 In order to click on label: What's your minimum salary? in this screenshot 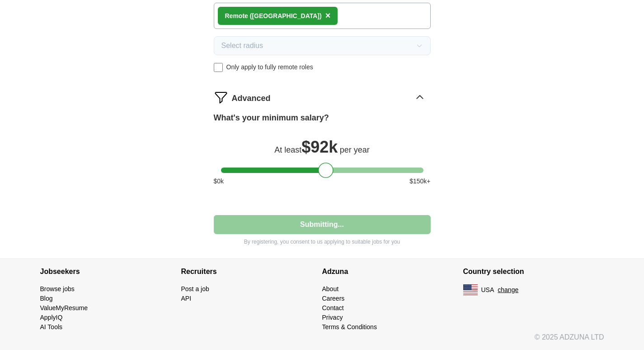, I will do `click(271, 118)`.